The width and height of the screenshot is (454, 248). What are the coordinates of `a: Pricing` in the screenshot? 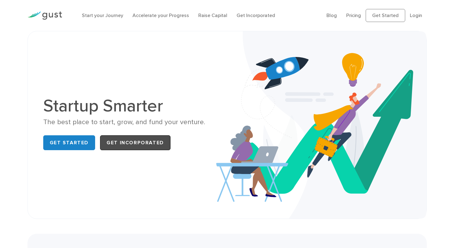 It's located at (354, 15).